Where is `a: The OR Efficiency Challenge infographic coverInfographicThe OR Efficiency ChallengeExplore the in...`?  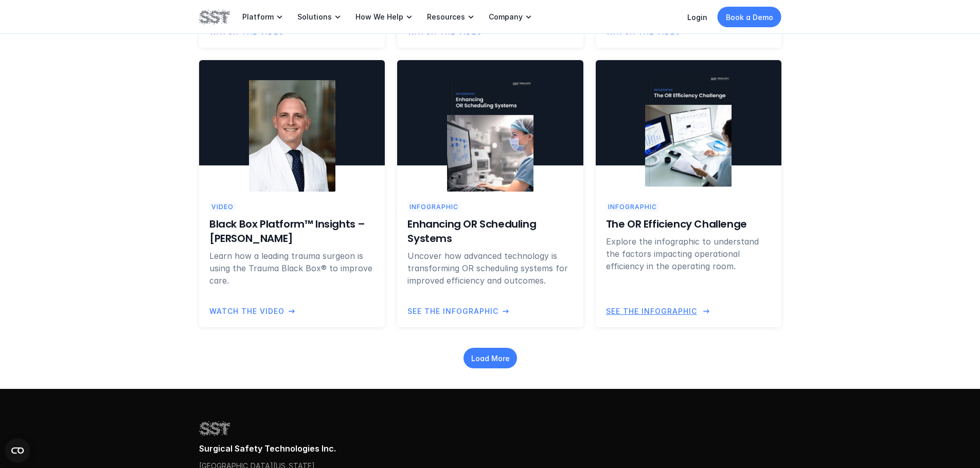
a: The OR Efficiency Challenge infographic coverInfographicThe OR Efficiency ChallengeExplore the in... is located at coordinates (688, 194).